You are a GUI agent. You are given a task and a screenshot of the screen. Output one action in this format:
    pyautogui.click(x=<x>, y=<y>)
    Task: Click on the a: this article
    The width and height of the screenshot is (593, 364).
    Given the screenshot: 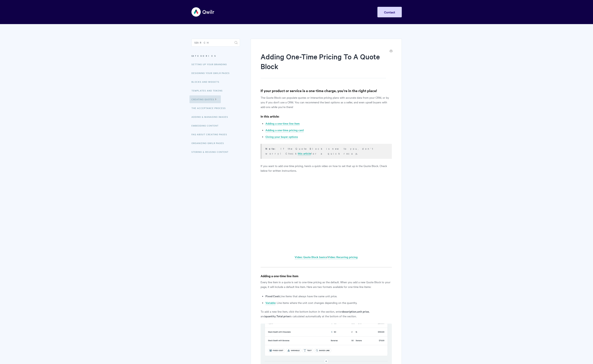 What is the action you would take?
    pyautogui.click(x=304, y=153)
    